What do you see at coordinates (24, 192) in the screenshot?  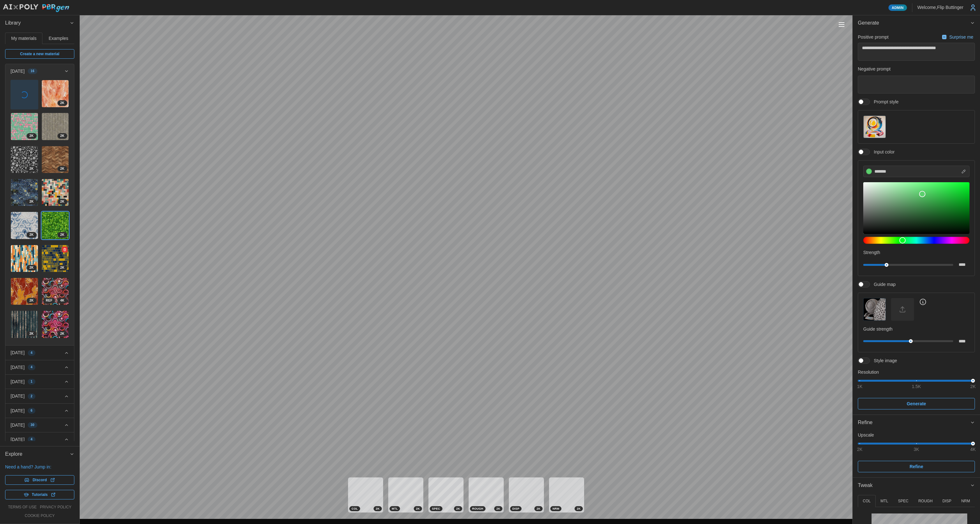 I see `img: Hz2WzdisDSdMN9J5i1Bs` at bounding box center [24, 192].